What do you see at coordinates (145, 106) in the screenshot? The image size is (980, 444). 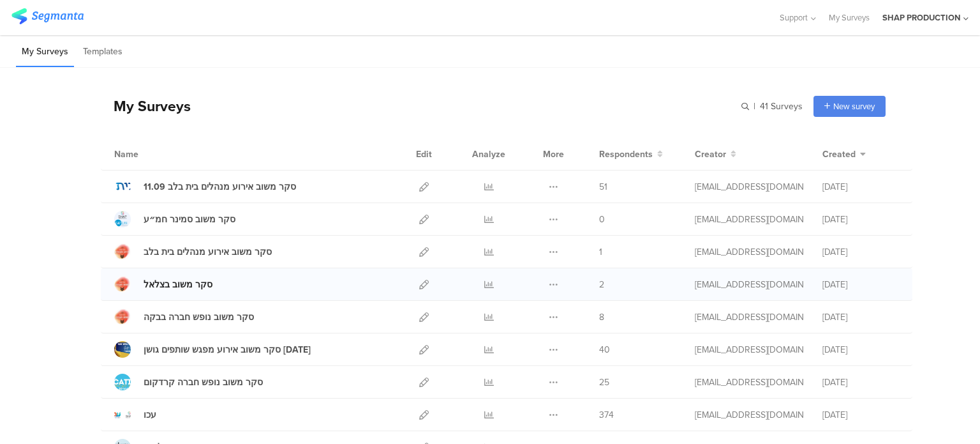 I see `div: My Surveys` at bounding box center [145, 106].